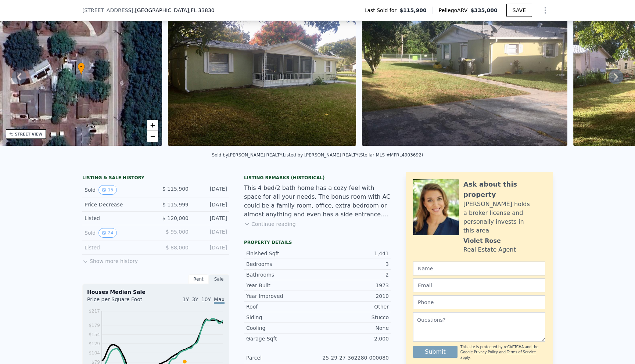  Describe the element at coordinates (175, 218) in the screenshot. I see `span: $ 120,000` at that location.